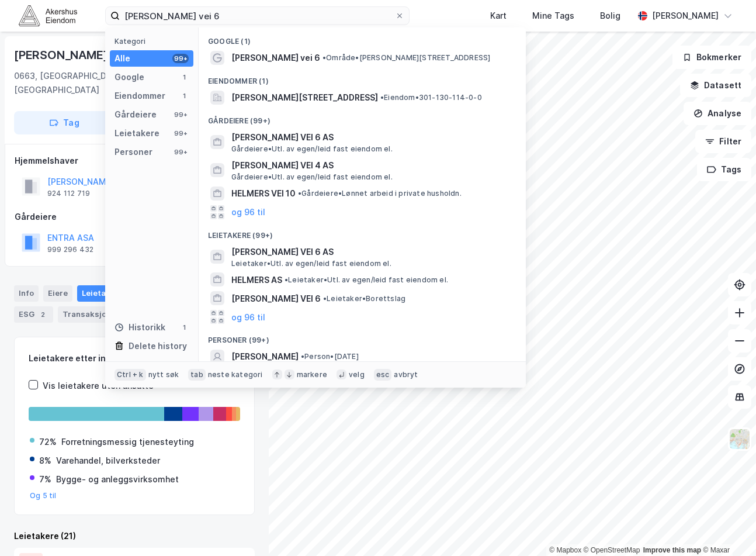 This screenshot has width=756, height=556. Describe the element at coordinates (672, 550) in the screenshot. I see `a: Improve this map` at that location.